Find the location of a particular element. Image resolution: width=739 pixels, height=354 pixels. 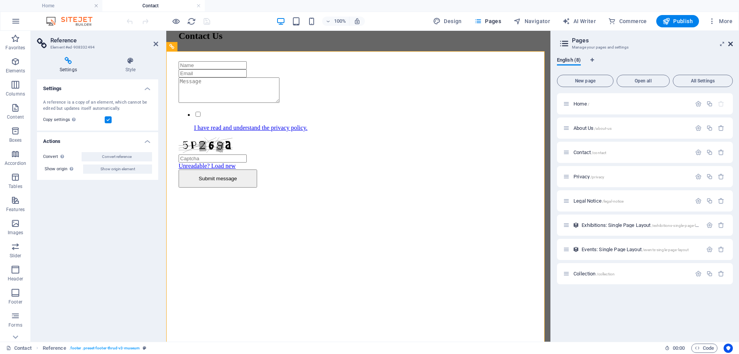

h3: Element #ed-908332494 is located at coordinates (97, 47).